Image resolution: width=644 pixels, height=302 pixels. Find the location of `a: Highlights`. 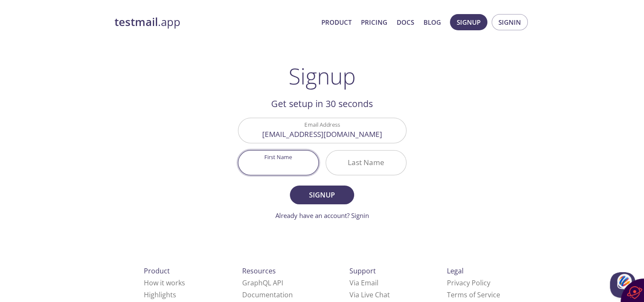

a: Highlights is located at coordinates (160, 294).